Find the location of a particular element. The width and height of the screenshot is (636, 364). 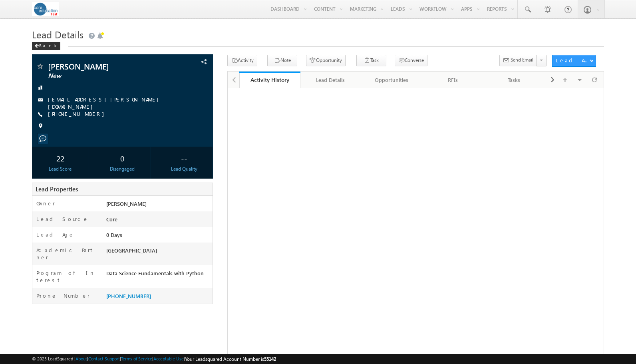

div: Tasks is located at coordinates (514, 80).